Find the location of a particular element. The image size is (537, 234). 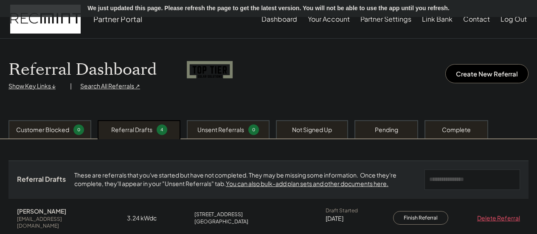

div: Customer Blocked is located at coordinates (42, 130).